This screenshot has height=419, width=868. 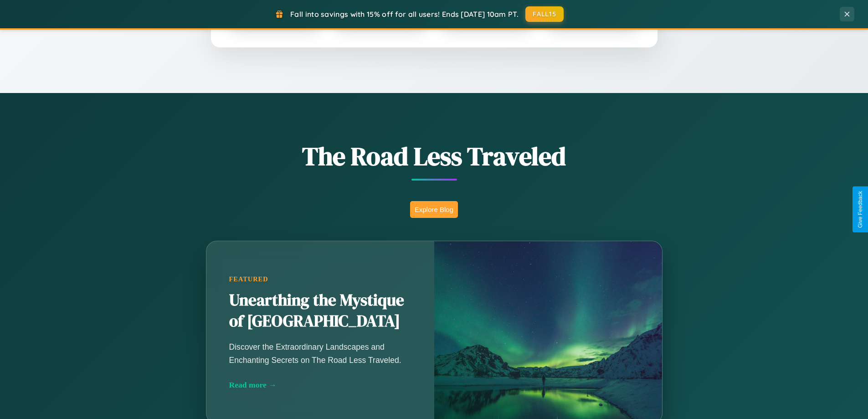 I want to click on div: Give Feedback, so click(x=860, y=209).